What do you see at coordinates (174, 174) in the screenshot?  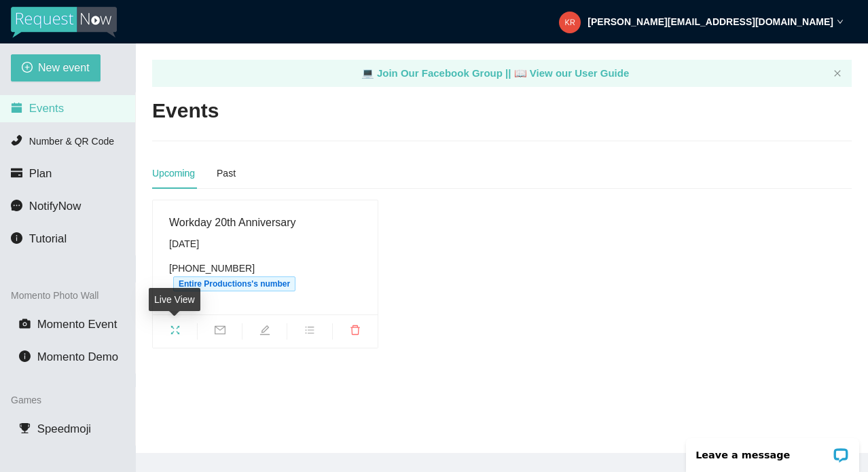 I see `div: Upcoming` at bounding box center [174, 174].